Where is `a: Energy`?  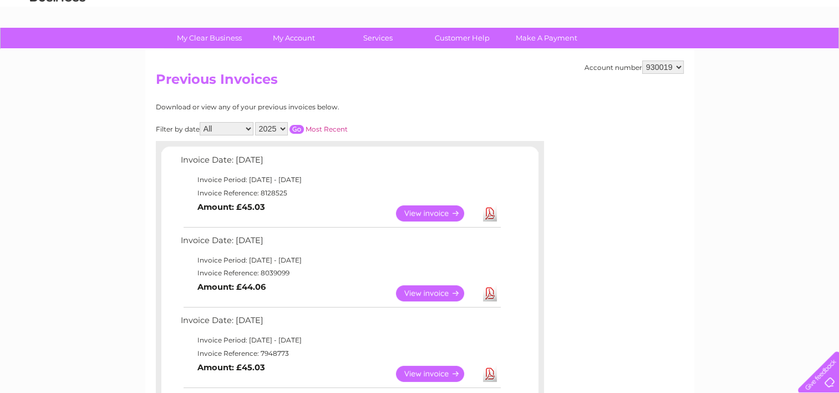 a: Energy is located at coordinates (684, 51).